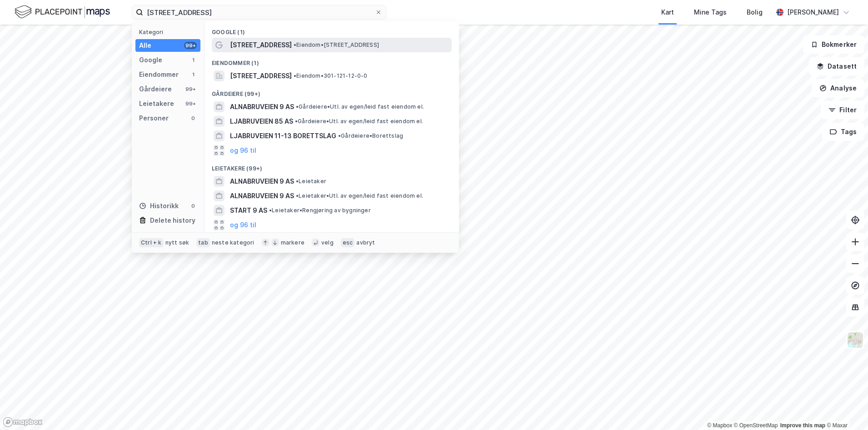 The height and width of the screenshot is (430, 868). Describe the element at coordinates (802, 426) in the screenshot. I see `a: Improve this map` at that location.